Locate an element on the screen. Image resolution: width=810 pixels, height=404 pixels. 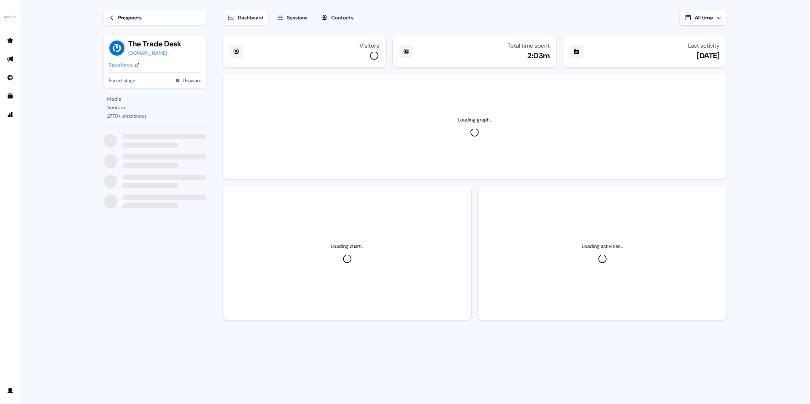
span: All time is located at coordinates (703, 18).